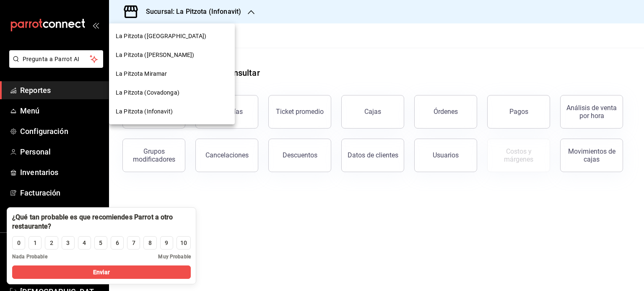  Describe the element at coordinates (30, 257) in the screenshot. I see `span: Nada Probable` at that location.